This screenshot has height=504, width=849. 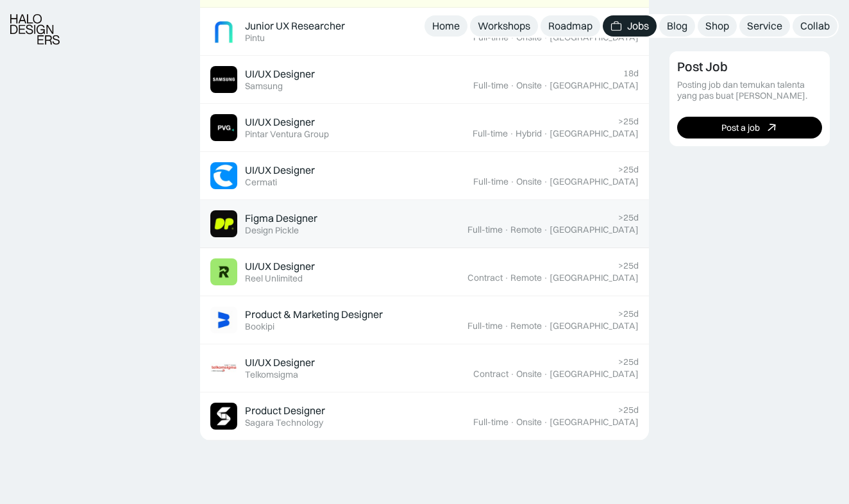 I want to click on div: Blog, so click(x=678, y=25).